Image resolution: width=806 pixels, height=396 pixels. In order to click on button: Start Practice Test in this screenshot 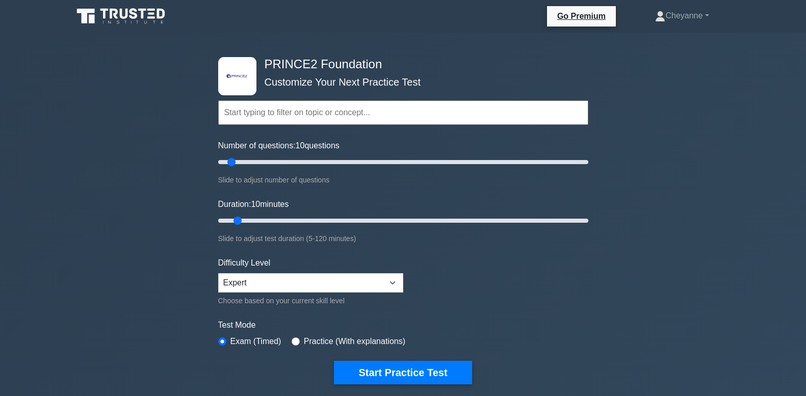, I will do `click(403, 373)`.